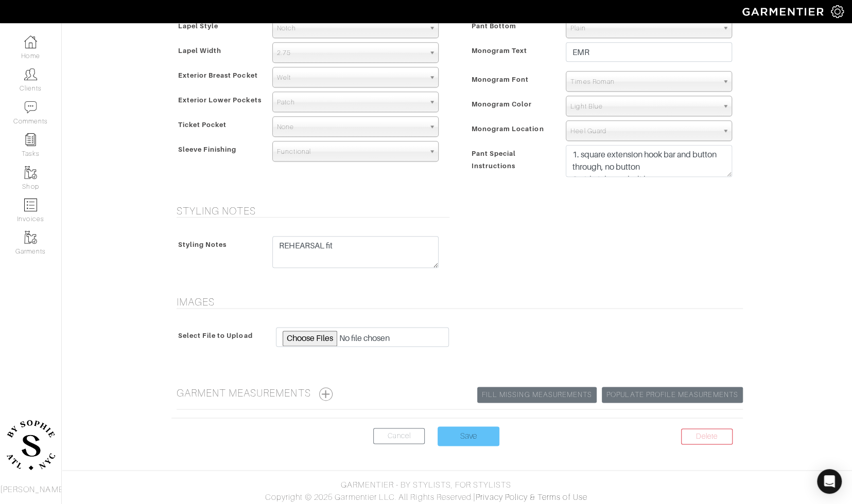 This screenshot has width=852, height=504. I want to click on span: None, so click(350, 127).